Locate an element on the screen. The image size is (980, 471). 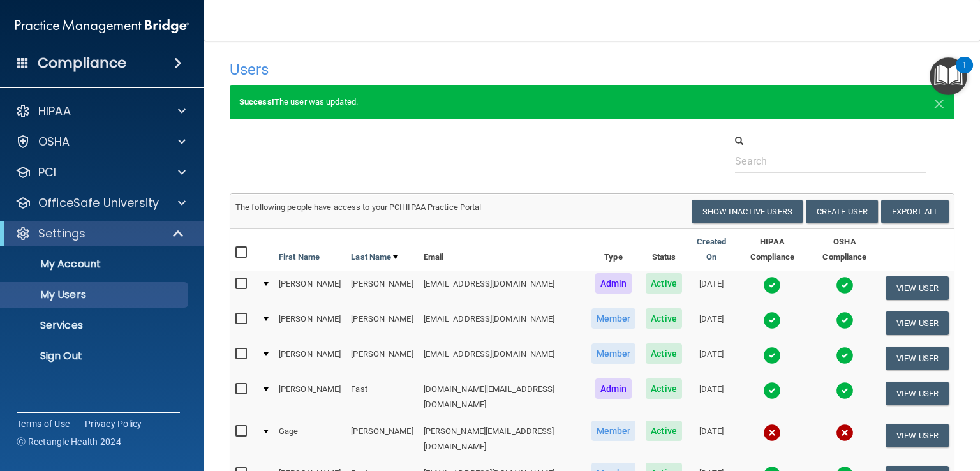
th: Email is located at coordinates (502, 249).